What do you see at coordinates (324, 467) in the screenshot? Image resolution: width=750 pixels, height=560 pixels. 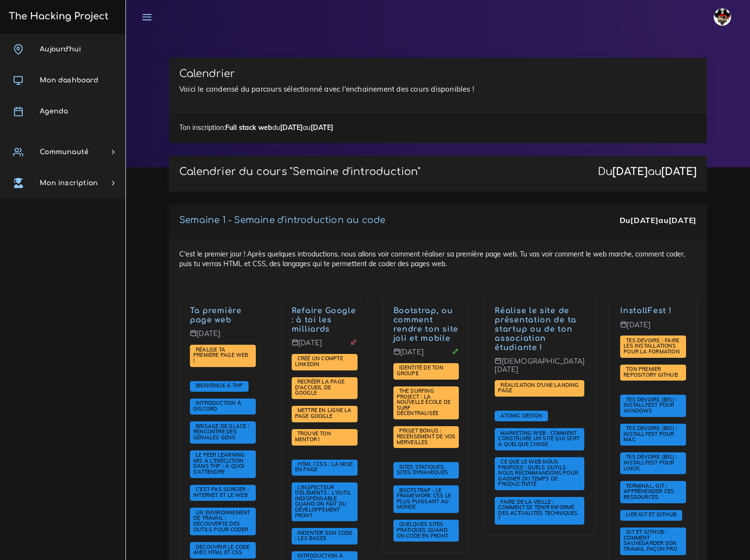 I see `a: HTML / CSS : la mise en page` at bounding box center [324, 467].